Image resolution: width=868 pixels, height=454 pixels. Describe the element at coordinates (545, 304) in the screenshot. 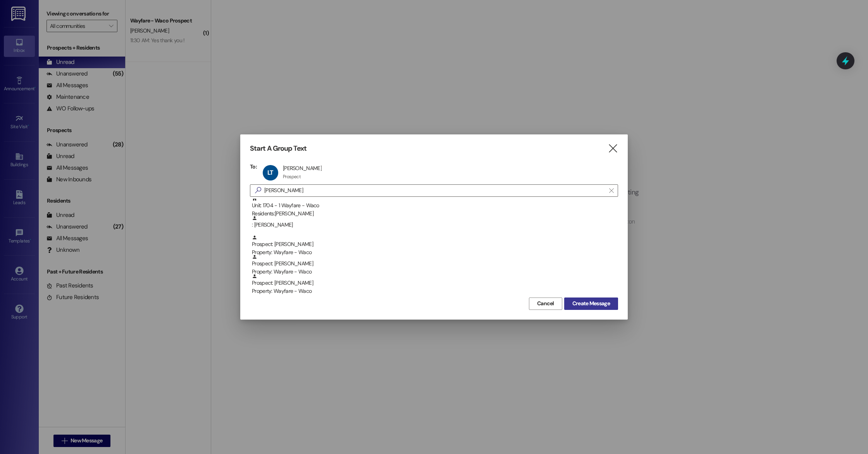

I see `button: Cancel` at that location.